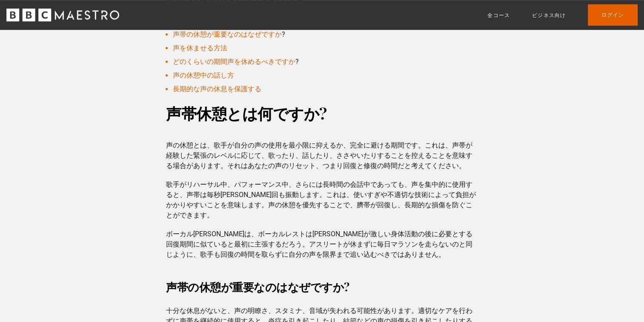 This screenshot has height=322, width=644. What do you see at coordinates (227, 34) in the screenshot?
I see `a: 声帯の休憩が重要なのはなぜですか` at bounding box center [227, 34].